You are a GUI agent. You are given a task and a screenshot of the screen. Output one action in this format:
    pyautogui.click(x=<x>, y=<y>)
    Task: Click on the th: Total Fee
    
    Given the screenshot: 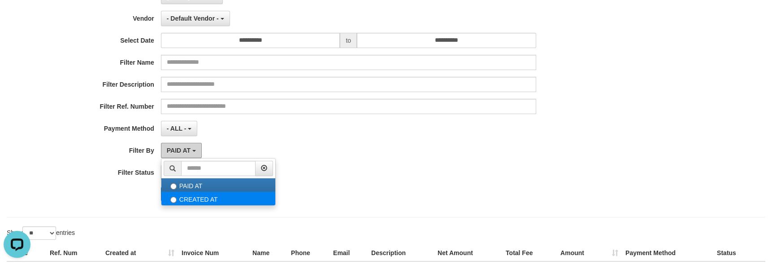 What is the action you would take?
    pyautogui.click(x=530, y=253)
    